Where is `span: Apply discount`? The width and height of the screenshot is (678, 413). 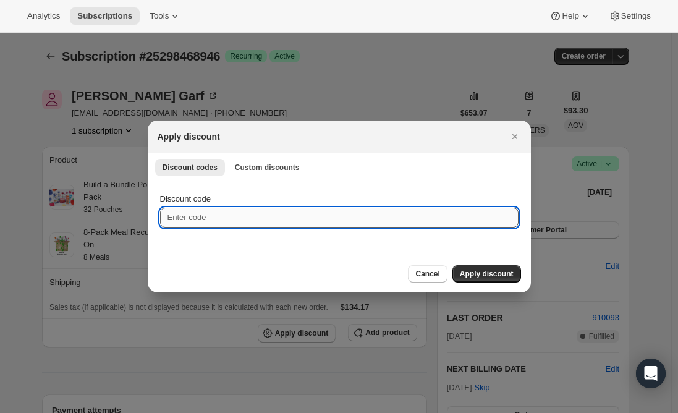
span: Apply discount is located at coordinates (486, 274).